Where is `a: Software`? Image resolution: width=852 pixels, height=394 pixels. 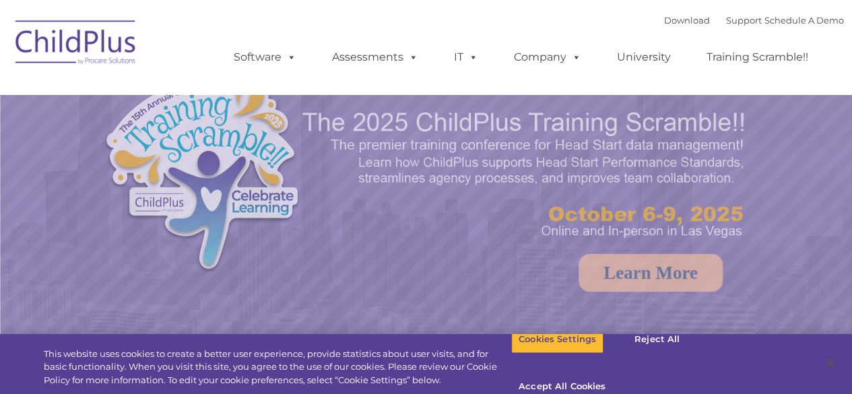
a: Software is located at coordinates (265, 57).